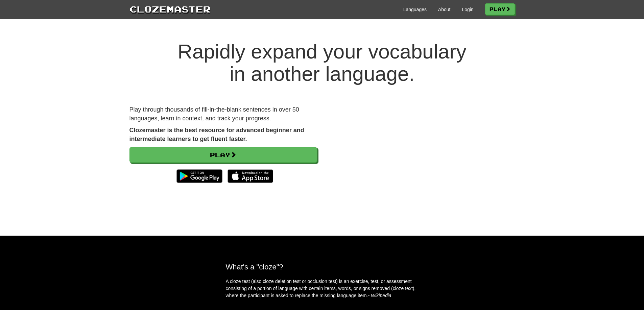 This screenshot has width=644, height=310. Describe the element at coordinates (170, 9) in the screenshot. I see `a: Clozemaster` at that location.